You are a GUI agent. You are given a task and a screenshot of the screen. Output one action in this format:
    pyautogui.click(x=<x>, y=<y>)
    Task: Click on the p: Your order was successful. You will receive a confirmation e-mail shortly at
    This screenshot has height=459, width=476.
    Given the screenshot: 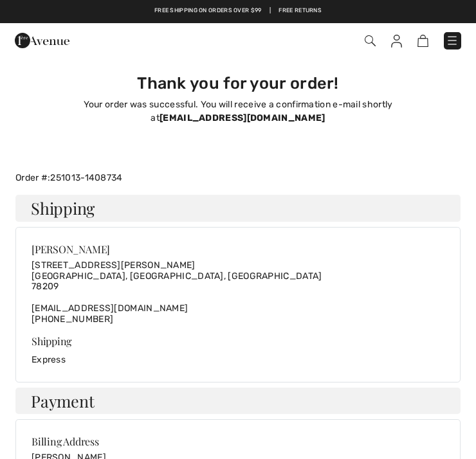 What is the action you would take?
    pyautogui.click(x=238, y=111)
    